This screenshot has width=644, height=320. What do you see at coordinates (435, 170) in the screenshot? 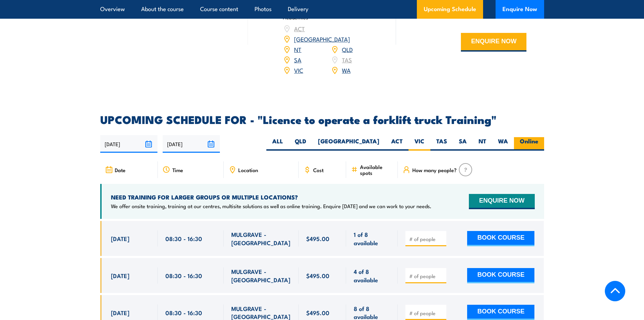
I see `span: How many people?` at bounding box center [435, 170].